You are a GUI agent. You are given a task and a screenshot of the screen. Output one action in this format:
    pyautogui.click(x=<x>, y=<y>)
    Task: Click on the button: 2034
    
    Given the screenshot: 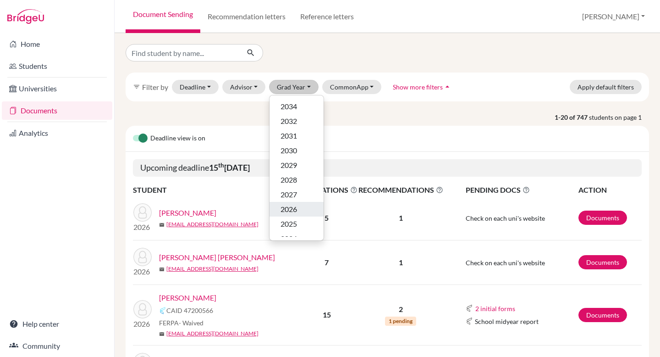 What is the action you would take?
    pyautogui.click(x=297, y=106)
    